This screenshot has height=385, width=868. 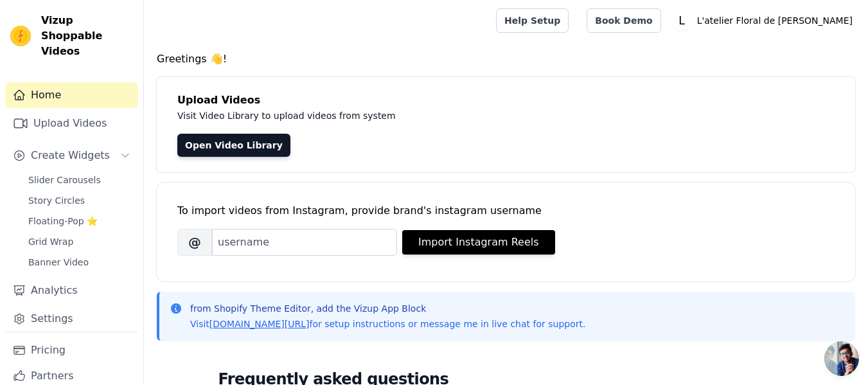 What do you see at coordinates (71, 124) in the screenshot?
I see `a: Upload Videos` at bounding box center [71, 124].